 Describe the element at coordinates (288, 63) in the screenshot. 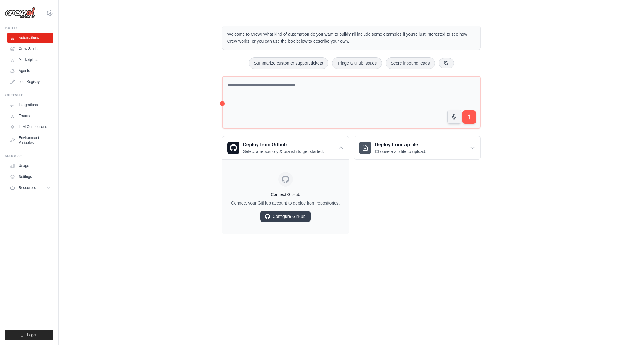

I see `button: Summarize customer support tickets` at that location.